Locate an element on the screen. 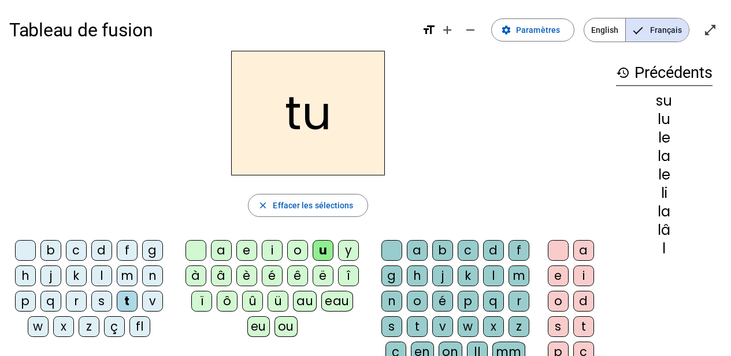 The width and height of the screenshot is (731, 356). div: è is located at coordinates (247, 276).